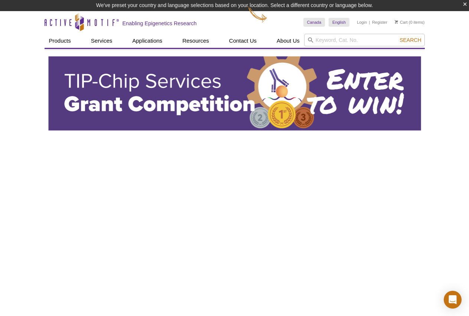 This screenshot has height=316, width=469. I want to click on a: Services, so click(102, 41).